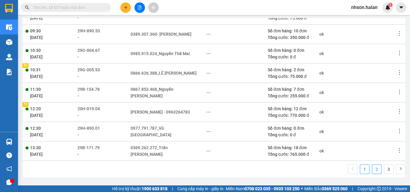 The width and height of the screenshot is (410, 192). What do you see at coordinates (293, 148) in the screenshot?
I see `div: Số đơn hàng: 18 đơn` at bounding box center [293, 148].